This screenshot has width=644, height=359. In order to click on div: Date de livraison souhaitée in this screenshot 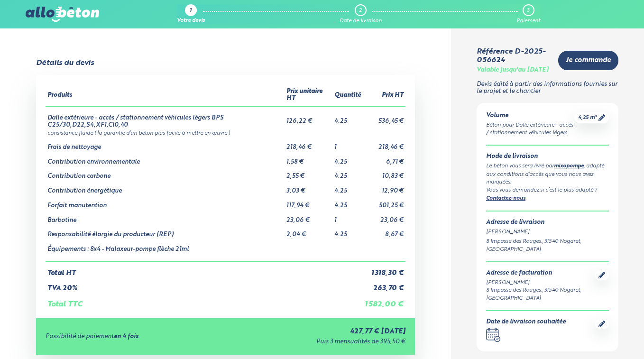, I will do `click(525, 322)`.